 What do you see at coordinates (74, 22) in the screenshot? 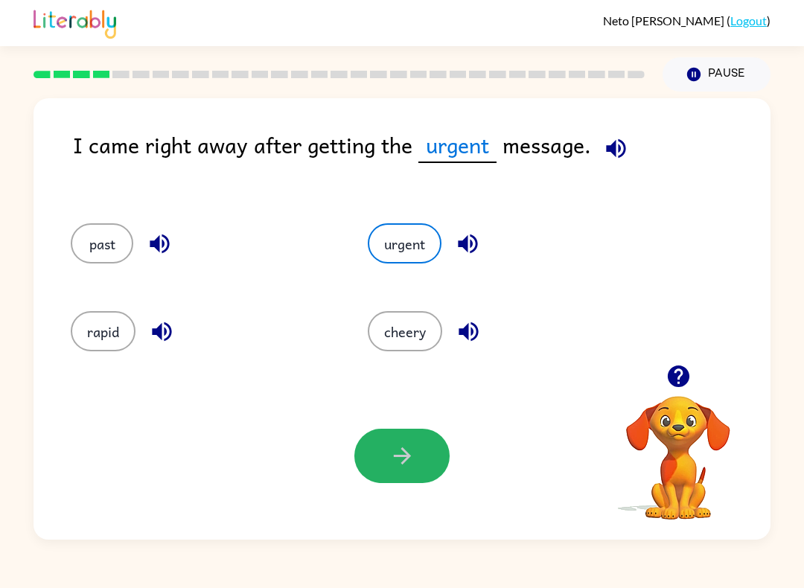
I see `img: Literably` at bounding box center [74, 22].